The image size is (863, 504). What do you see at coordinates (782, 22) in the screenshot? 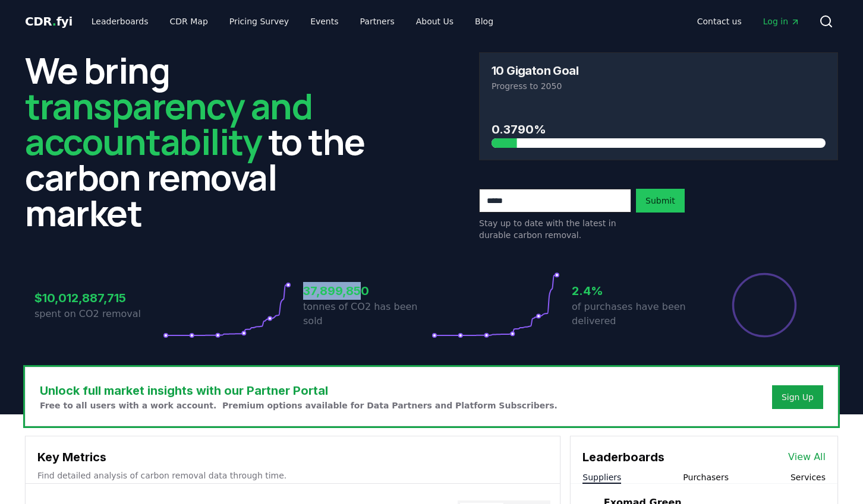
I see `a: Log in` at bounding box center [782, 22].